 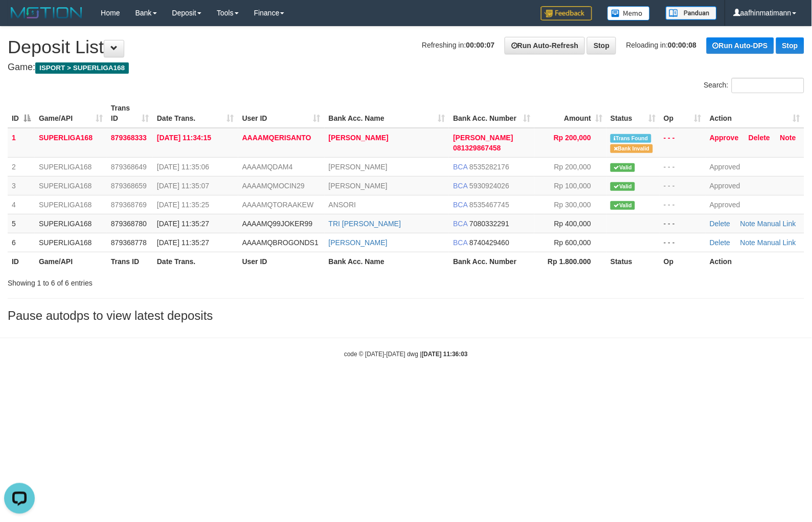 I want to click on span: ISPORT > SUPERLIGA168, so click(x=82, y=68).